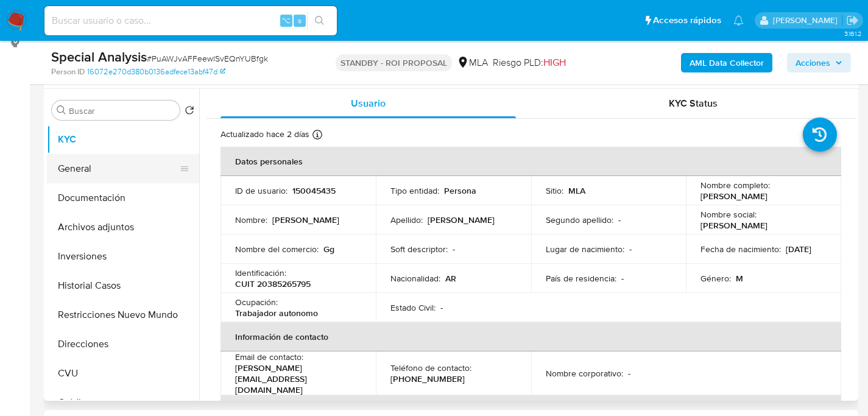 The height and width of the screenshot is (416, 868). Describe the element at coordinates (406, 220) in the screenshot. I see `p: Apellido :` at that location.